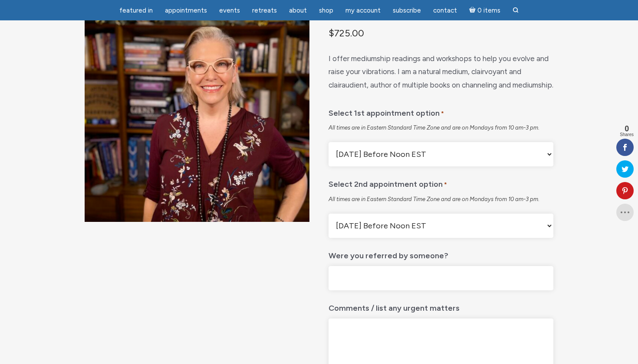  Describe the element at coordinates (346, 33) in the screenshot. I see `bdi: 725.00` at that location.